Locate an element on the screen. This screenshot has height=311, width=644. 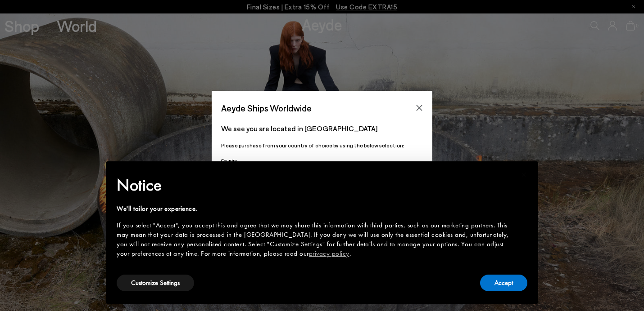
div: If you select "Accept", you accept this and agree that we may share this information with third p... is located at coordinates (315, 240).